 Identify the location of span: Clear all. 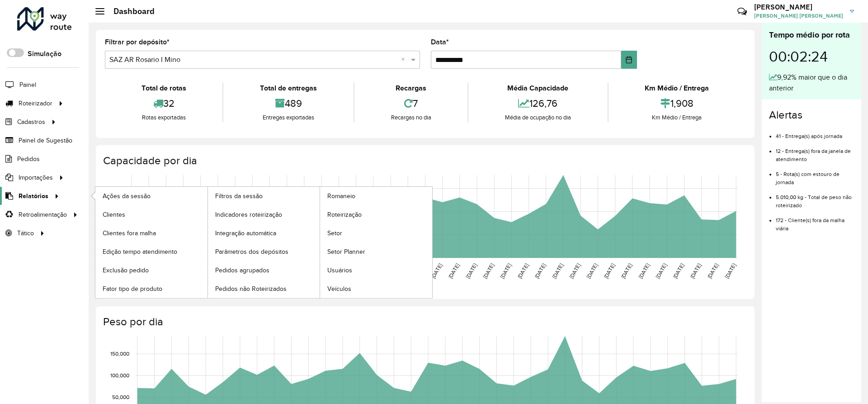
(405, 60).